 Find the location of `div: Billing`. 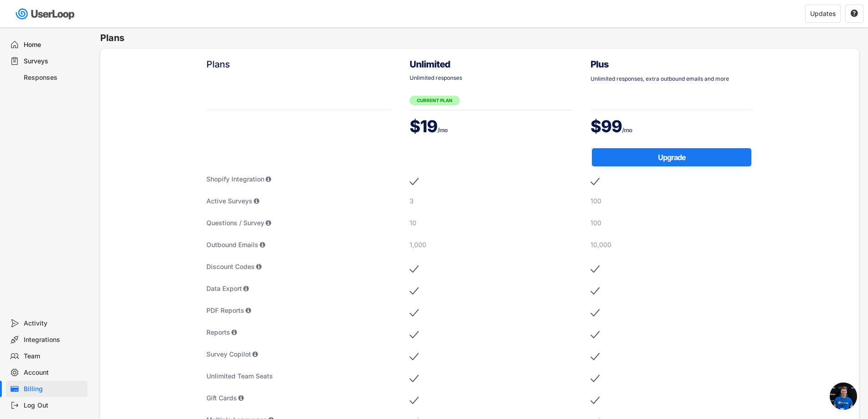

div: Billing is located at coordinates (53, 388).